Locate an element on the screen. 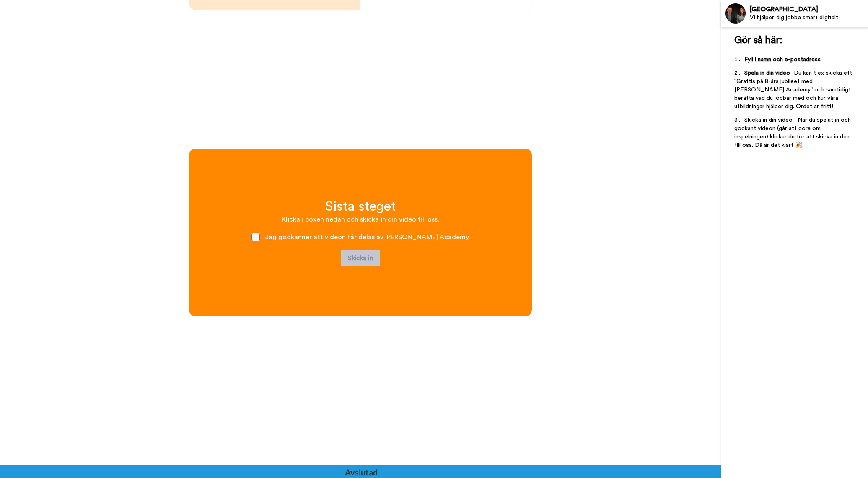 The width and height of the screenshot is (868, 478). img: Profile Image is located at coordinates (736, 14).